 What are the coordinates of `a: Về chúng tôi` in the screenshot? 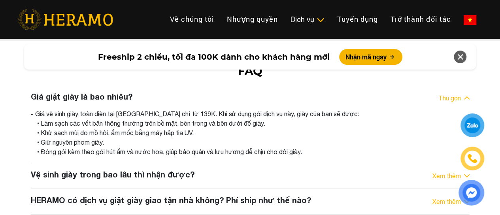 It's located at (192, 19).